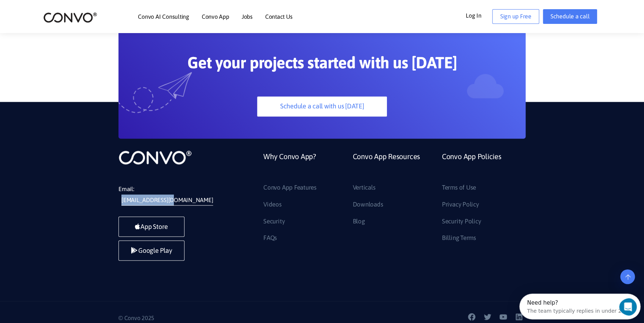 This screenshot has width=644, height=323. What do you see at coordinates (460, 204) in the screenshot?
I see `a: Privacy Policy` at bounding box center [460, 204].